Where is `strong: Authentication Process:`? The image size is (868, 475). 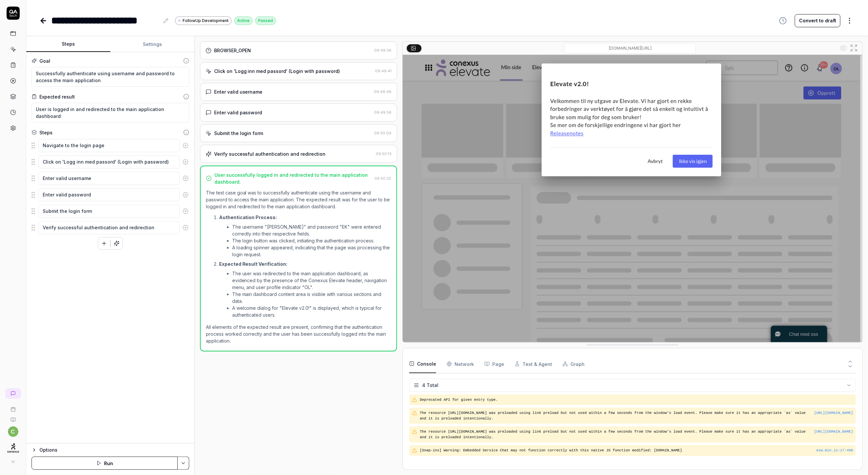
strong: Authentication Process: is located at coordinates (248, 217).